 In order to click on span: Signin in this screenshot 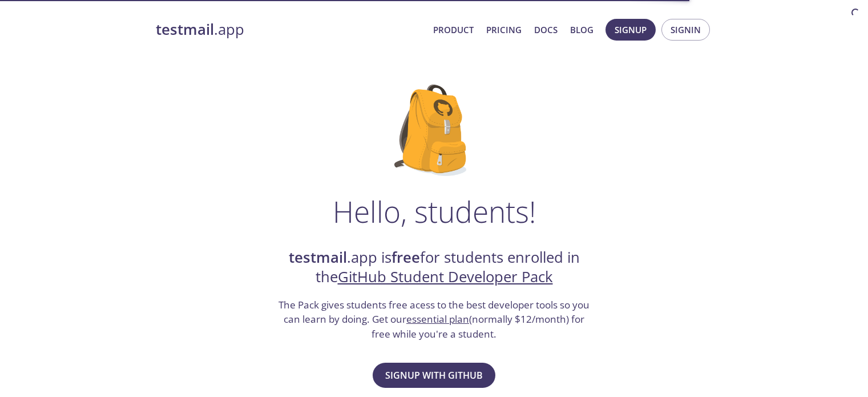, I will do `click(686, 29)`.